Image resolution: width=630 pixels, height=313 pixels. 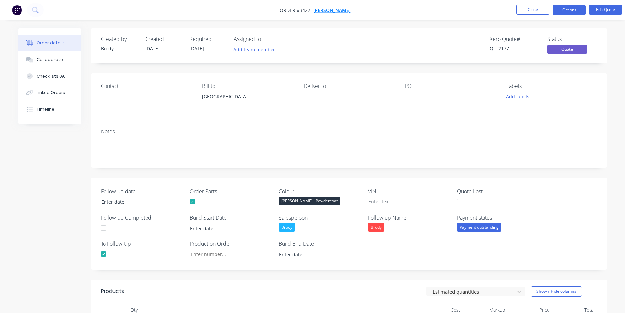 I want to click on div: Created by, so click(x=119, y=39).